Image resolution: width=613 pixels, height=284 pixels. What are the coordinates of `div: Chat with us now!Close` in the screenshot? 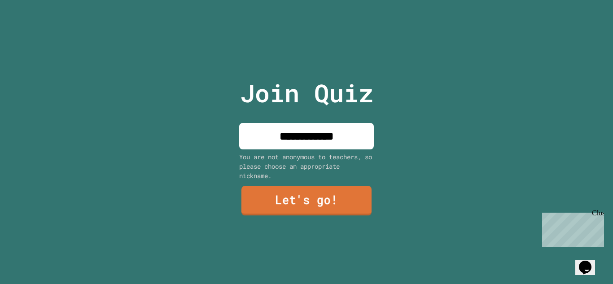 It's located at (33, 30).